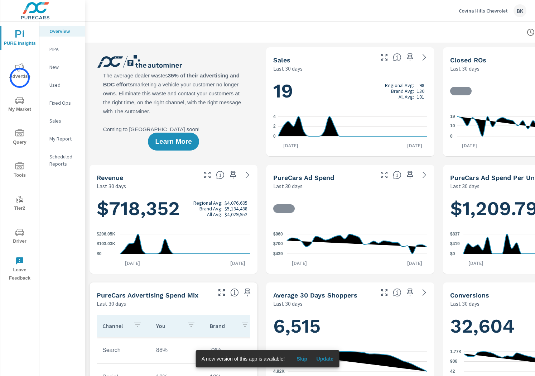 The height and width of the screenshot is (376, 535). Describe the element at coordinates (62, 49) in the screenshot. I see `div: PIPA` at that location.